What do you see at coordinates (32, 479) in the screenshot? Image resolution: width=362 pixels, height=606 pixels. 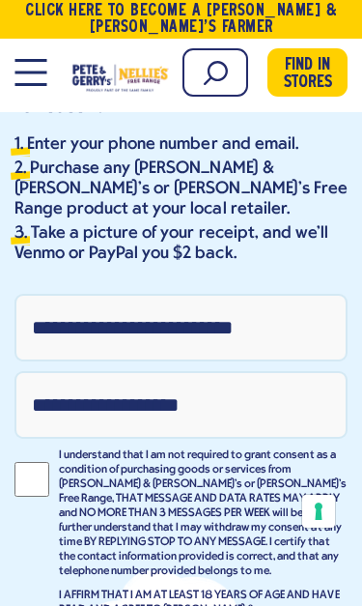 I see `input: I understand that I am not required to grant consent as a condition of purchasing goods or servic...` at bounding box center [32, 479].